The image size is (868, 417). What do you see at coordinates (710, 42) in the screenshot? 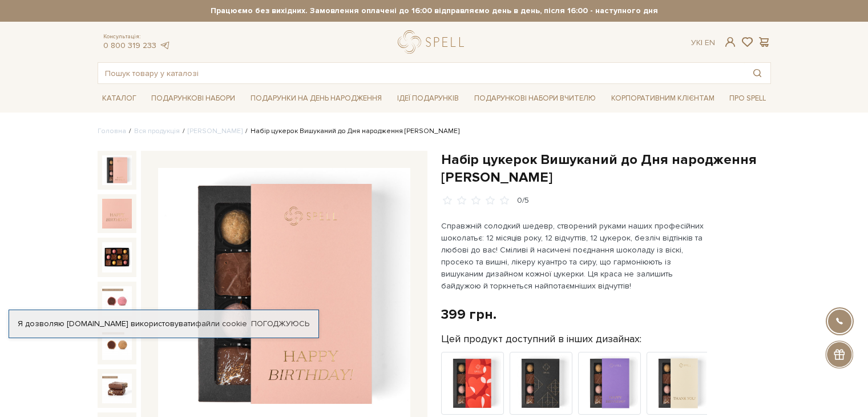
I see `a: En` at bounding box center [710, 42].